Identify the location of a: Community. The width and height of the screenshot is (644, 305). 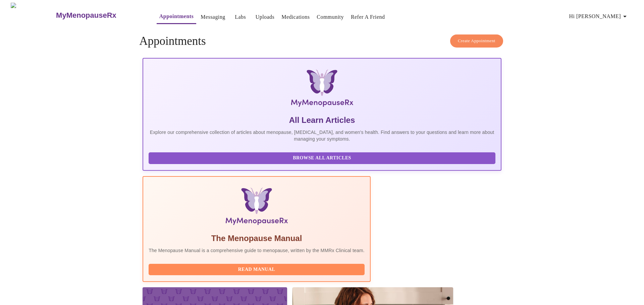
(330, 17).